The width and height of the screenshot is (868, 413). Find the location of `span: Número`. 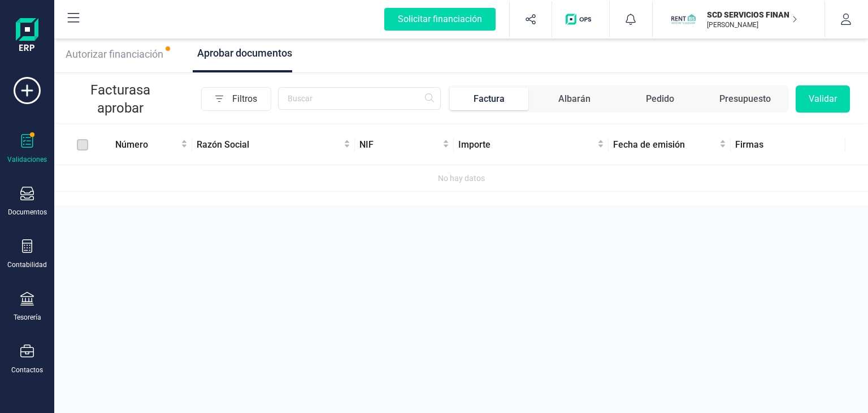

span: Número is located at coordinates (147, 145).